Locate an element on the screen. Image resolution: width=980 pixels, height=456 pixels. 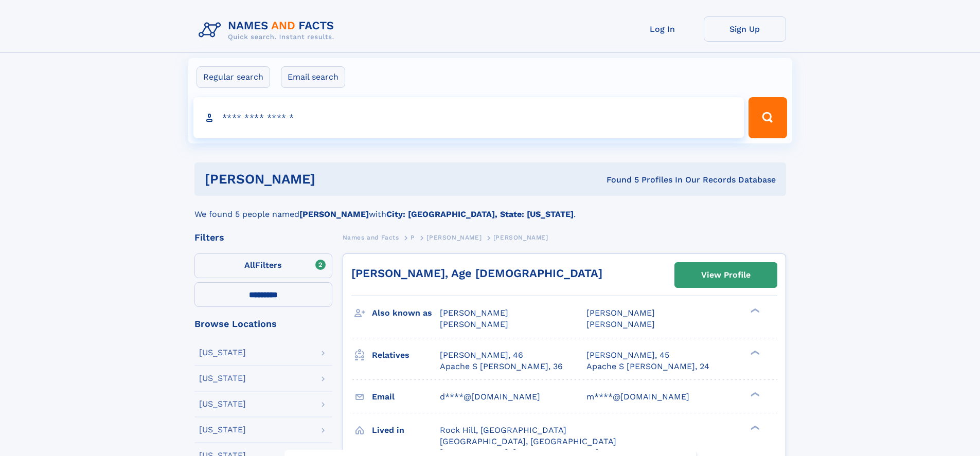
a: Sign Up is located at coordinates (745, 29).